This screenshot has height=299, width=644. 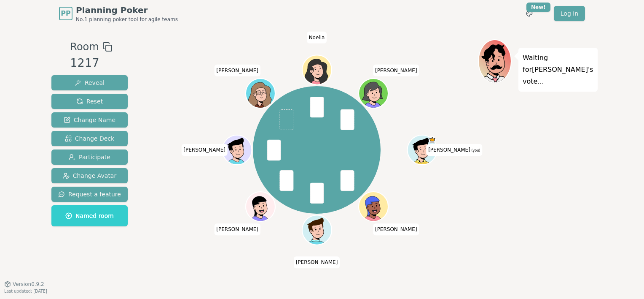 I want to click on button: Change Avatar, so click(x=89, y=176).